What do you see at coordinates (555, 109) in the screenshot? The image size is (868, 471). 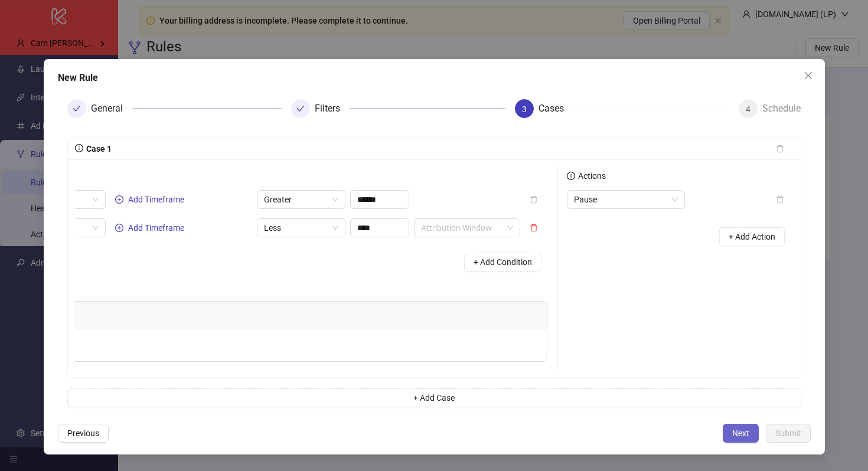 I see `div: Cases` at bounding box center [555, 109].